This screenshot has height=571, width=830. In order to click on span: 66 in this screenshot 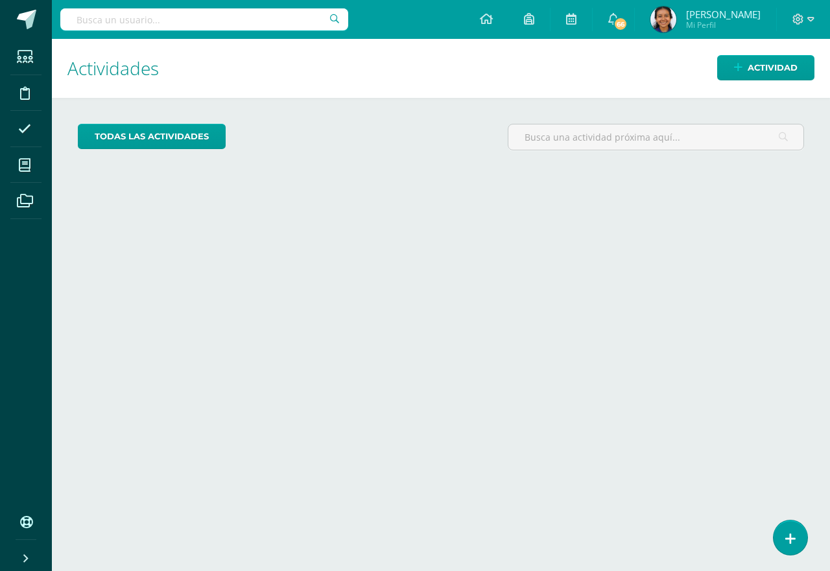, I will do `click(621, 24)`.